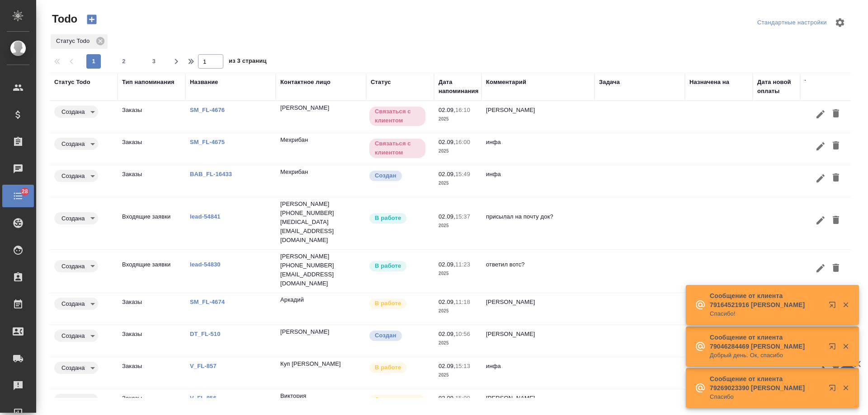 This screenshot has height=415, width=868. I want to click on button: 3, so click(154, 61).